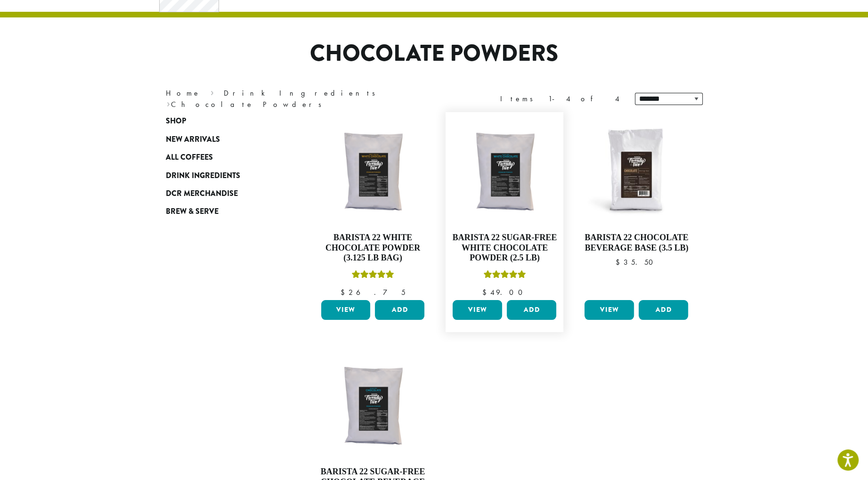 The height and width of the screenshot is (480, 868). What do you see at coordinates (504, 248) in the screenshot?
I see `h4: Barista 22 Sugar-Free White Chocolate Powder (2.5 lb)` at bounding box center [504, 248].